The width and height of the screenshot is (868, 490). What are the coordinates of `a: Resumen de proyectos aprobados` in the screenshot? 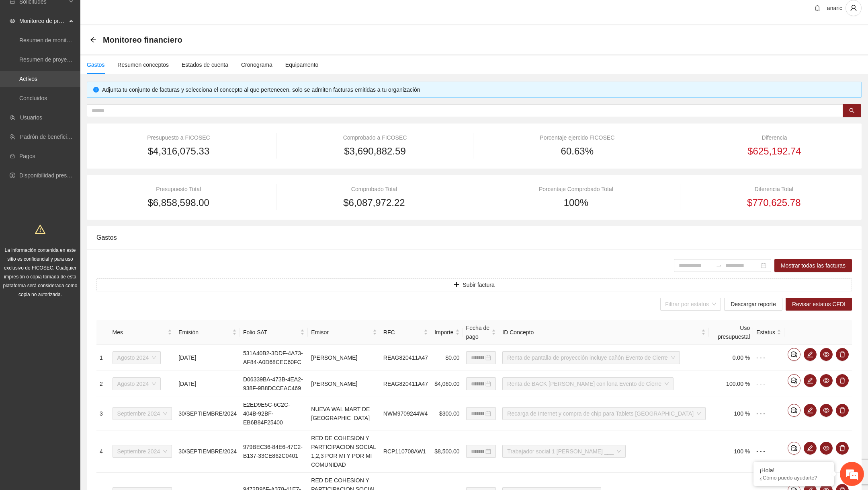 It's located at (63, 59).